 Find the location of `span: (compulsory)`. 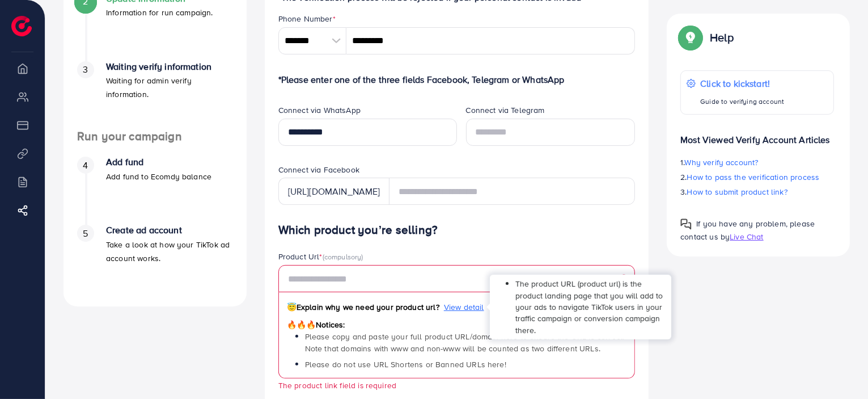

span: (compulsory) is located at coordinates (343, 256).